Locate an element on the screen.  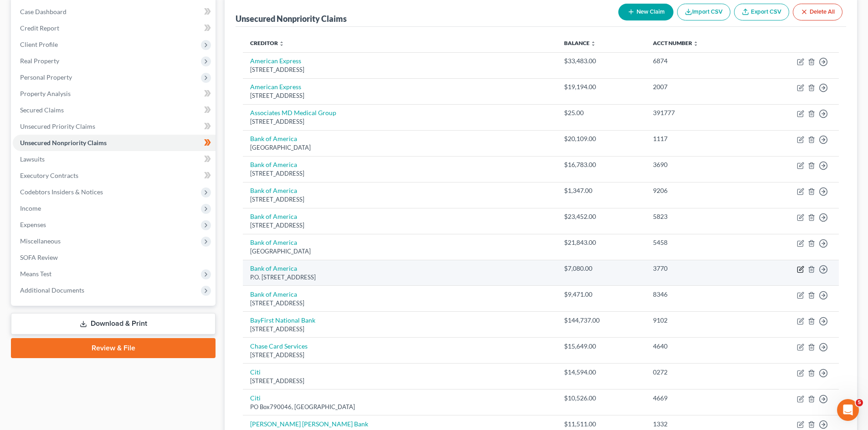
a: BayFirst National Bank is located at coordinates (282, 320).